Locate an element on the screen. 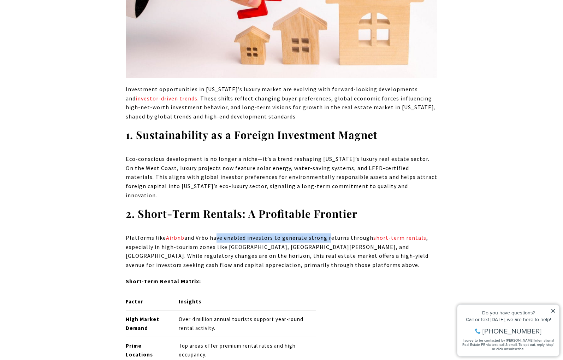  a: short-term rentals - open in a new tab is located at coordinates (400, 237).